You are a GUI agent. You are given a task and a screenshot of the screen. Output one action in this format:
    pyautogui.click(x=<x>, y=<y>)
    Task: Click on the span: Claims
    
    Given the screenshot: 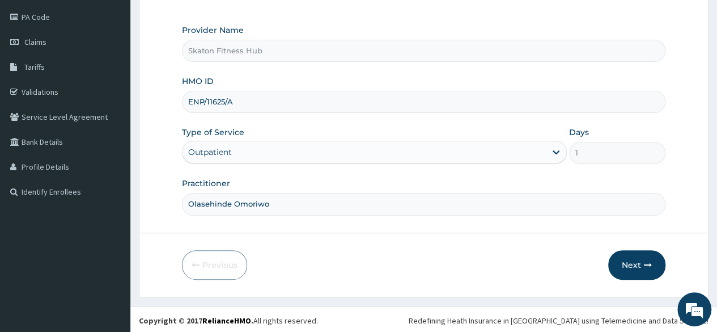 What is the action you would take?
    pyautogui.click(x=35, y=42)
    